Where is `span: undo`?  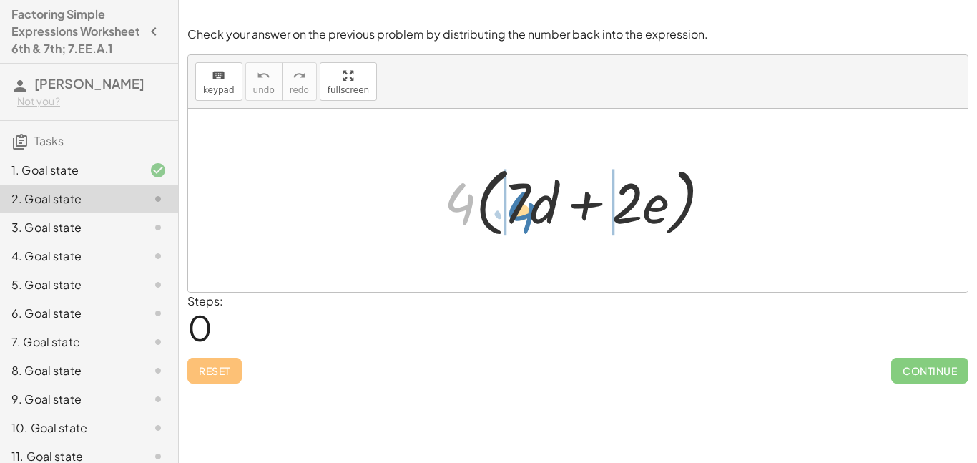 span: undo is located at coordinates (264, 90).